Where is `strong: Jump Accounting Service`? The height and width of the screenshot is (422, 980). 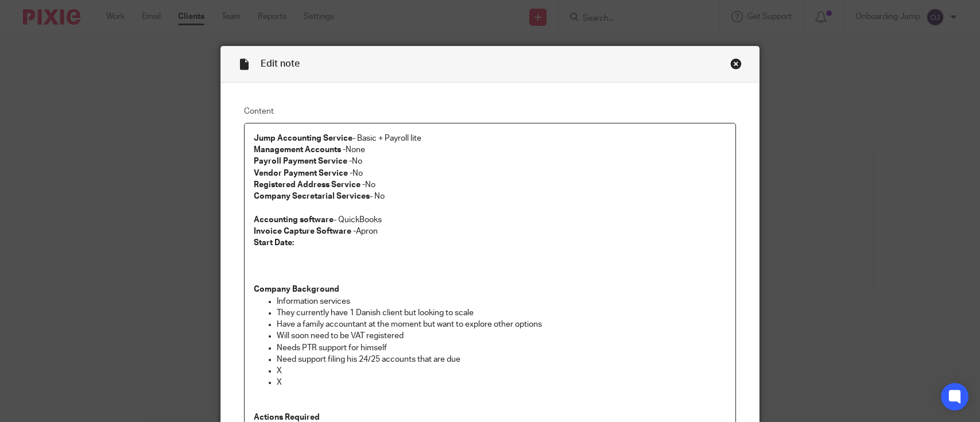 strong: Jump Accounting Service is located at coordinates (303, 138).